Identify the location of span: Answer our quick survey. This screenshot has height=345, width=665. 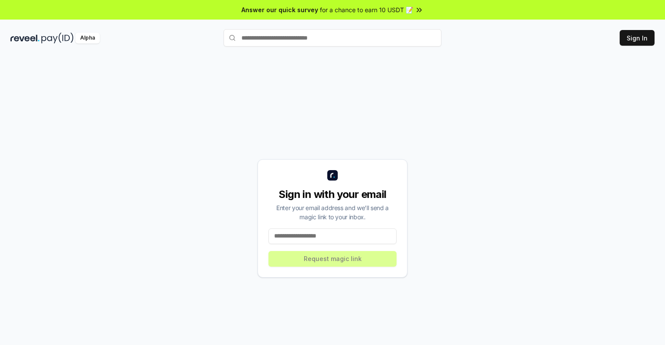
(280, 10).